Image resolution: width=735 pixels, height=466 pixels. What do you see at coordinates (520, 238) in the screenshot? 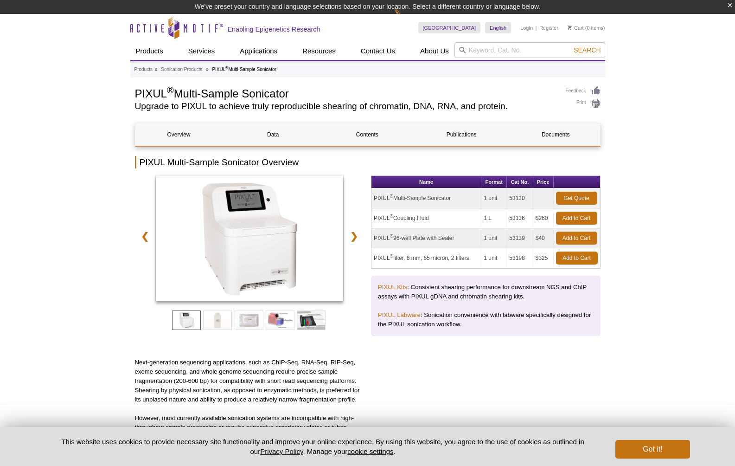
I see `td: 53139` at bounding box center [520, 238].